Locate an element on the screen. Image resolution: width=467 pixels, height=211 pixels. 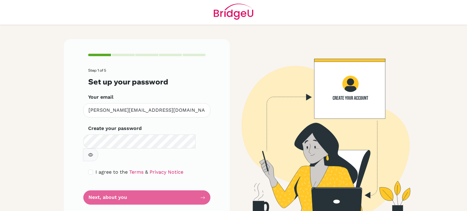
h3: Set up your password is located at coordinates (147, 82).